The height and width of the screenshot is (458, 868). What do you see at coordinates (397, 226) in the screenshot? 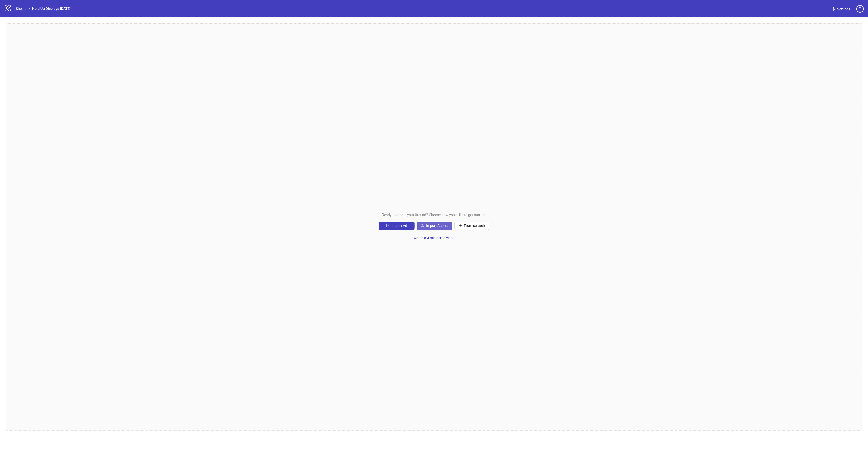
I see `button: Import Ad` at bounding box center [397, 226].